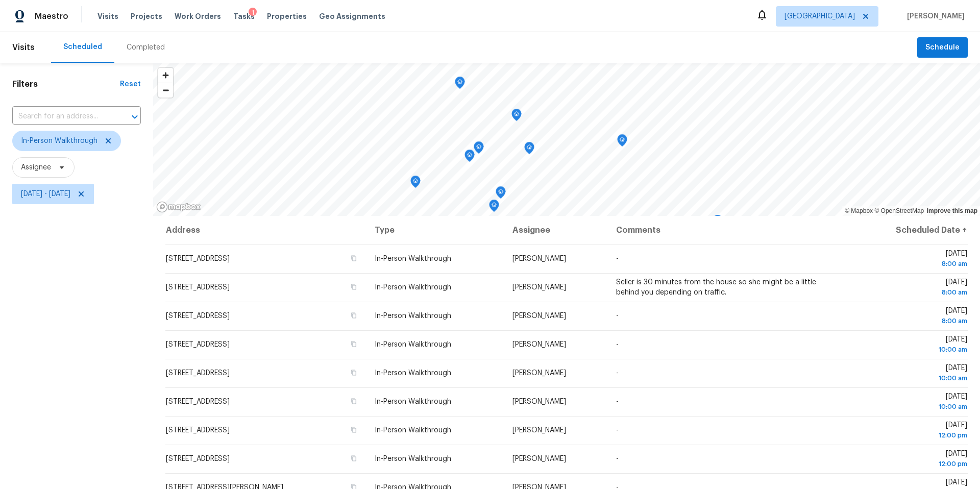 The image size is (980, 489). Describe the element at coordinates (556, 230) in the screenshot. I see `th: Assignee` at that location.